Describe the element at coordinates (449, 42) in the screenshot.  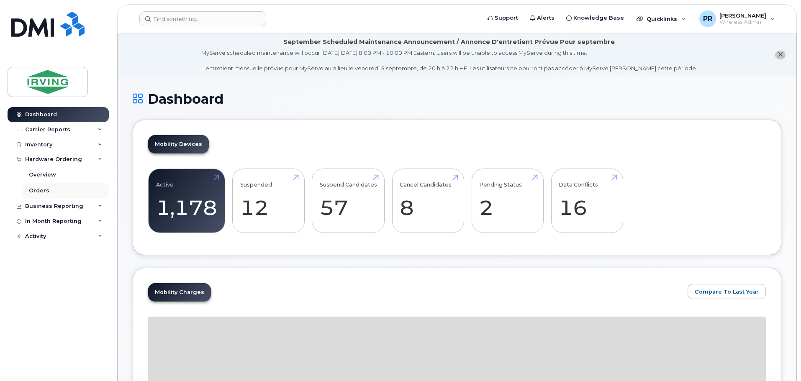
I see `div: September Scheduled Maintenance Announcement / Annonce D'entretient Prévue Pour septembre` at that location.